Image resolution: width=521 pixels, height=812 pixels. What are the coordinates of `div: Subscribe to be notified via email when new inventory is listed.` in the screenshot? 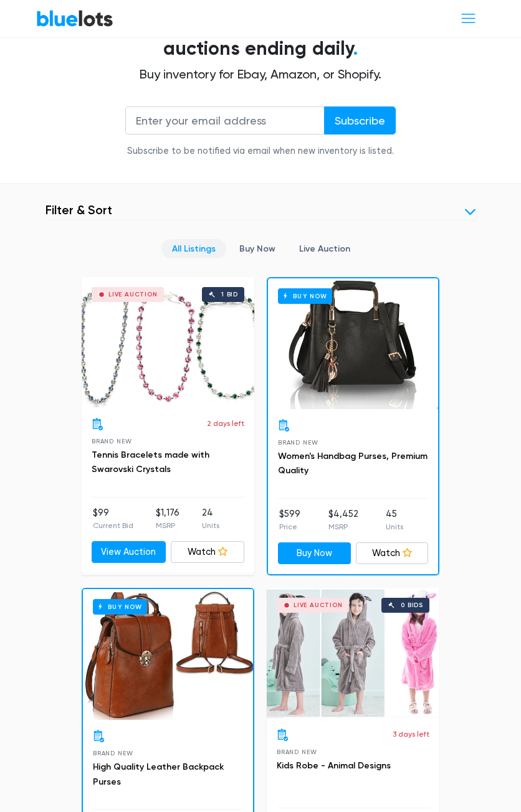 It's located at (260, 151).